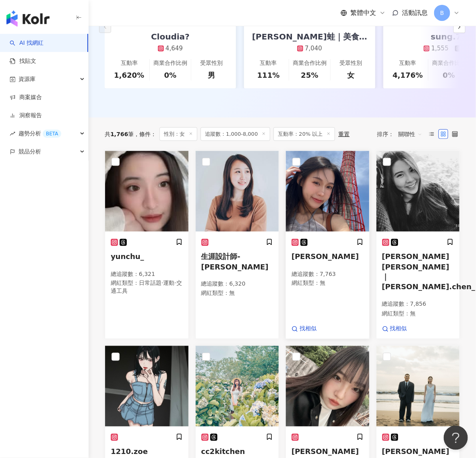  I want to click on div: 111%, so click(269, 75).